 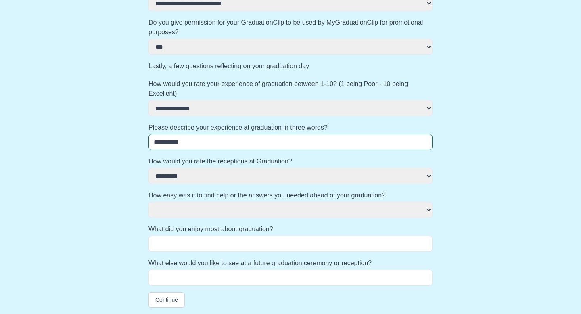 What do you see at coordinates (291, 195) in the screenshot?
I see `label: How easy was it to find help or the answers you needed ahead of your graduation?` at bounding box center [291, 195].